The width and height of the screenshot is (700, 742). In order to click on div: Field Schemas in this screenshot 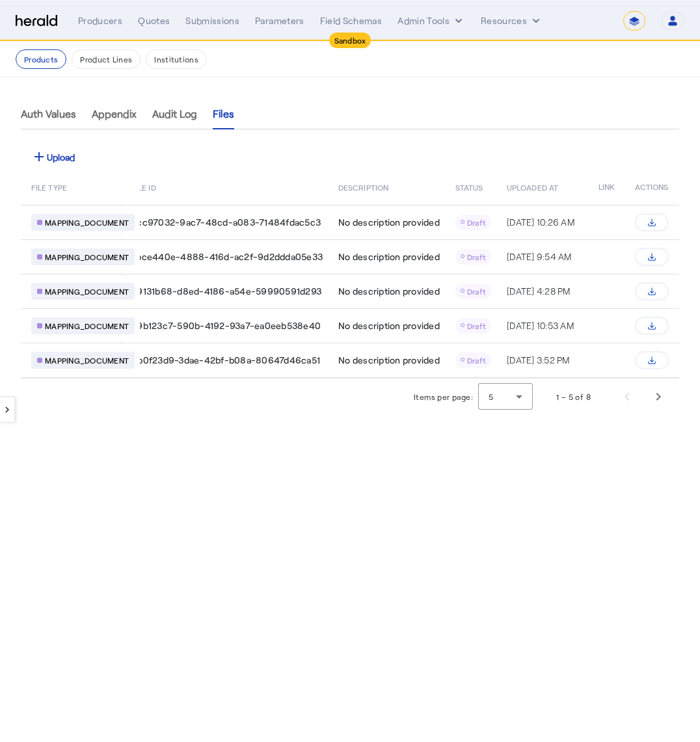, I will do `click(351, 21)`.